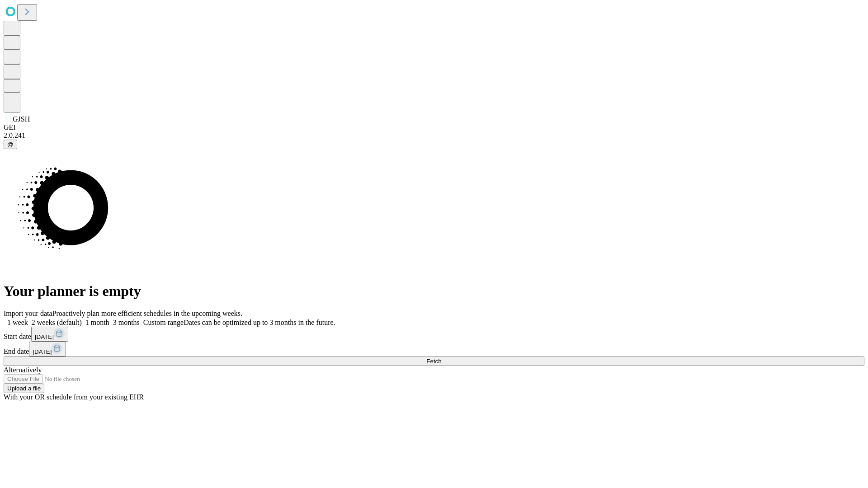 This screenshot has width=868, height=488. Describe the element at coordinates (97, 322) in the screenshot. I see `span: 1 month` at that location.